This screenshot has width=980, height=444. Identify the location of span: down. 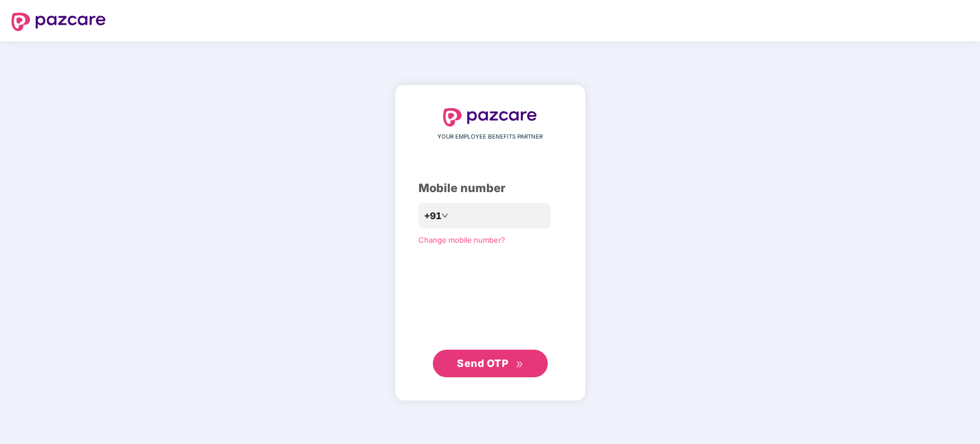
(445, 216).